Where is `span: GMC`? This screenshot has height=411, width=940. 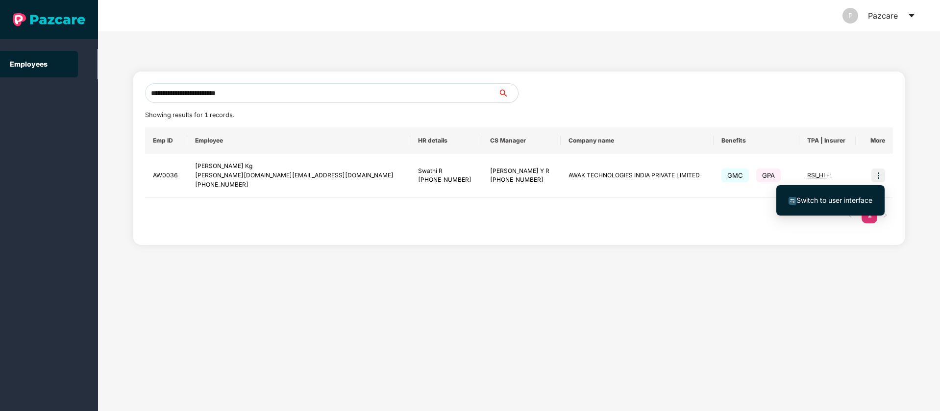
span: GMC is located at coordinates (735, 175).